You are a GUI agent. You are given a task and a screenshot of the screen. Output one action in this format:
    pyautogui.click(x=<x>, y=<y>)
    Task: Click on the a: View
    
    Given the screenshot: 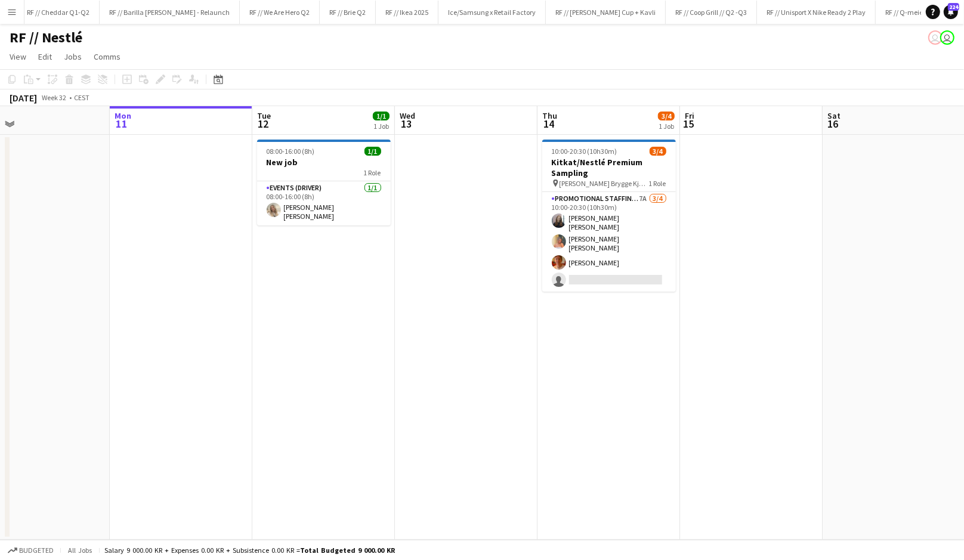 What is the action you would take?
    pyautogui.click(x=18, y=57)
    